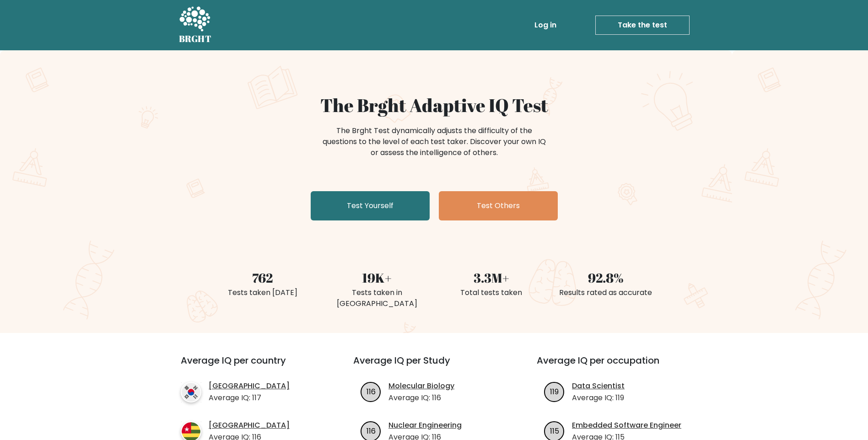 Image resolution: width=868 pixels, height=440 pixels. I want to click on div: 3.3M+, so click(491, 278).